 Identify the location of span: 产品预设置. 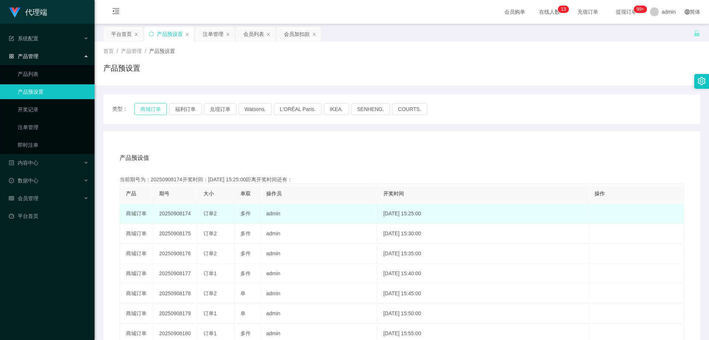
(162, 51).